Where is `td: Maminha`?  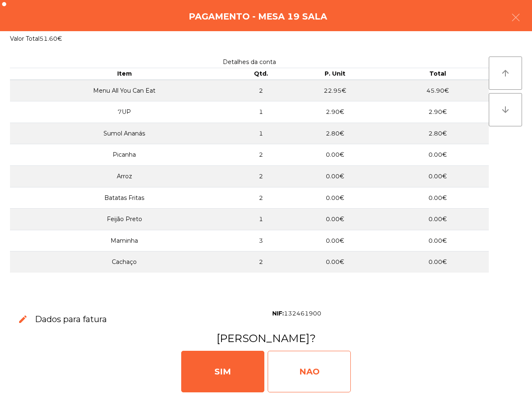
td: Maminha is located at coordinates (124, 240).